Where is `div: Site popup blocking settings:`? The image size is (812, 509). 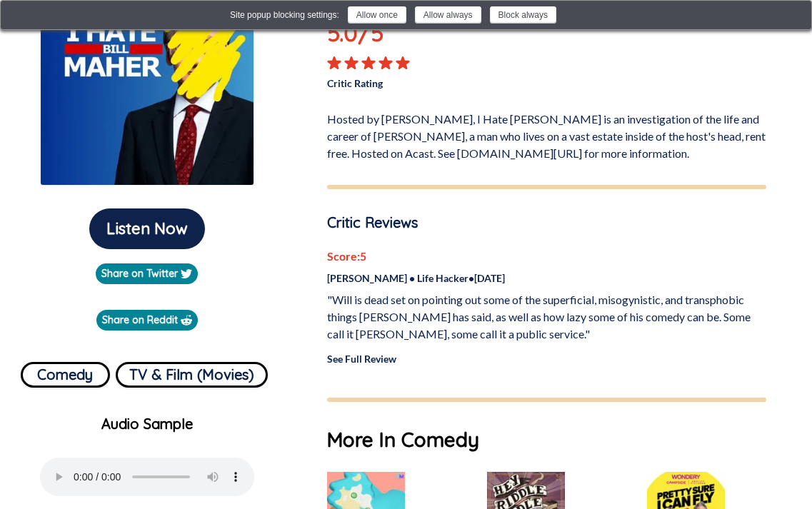
div: Site popup blocking settings: is located at coordinates (284, 15).